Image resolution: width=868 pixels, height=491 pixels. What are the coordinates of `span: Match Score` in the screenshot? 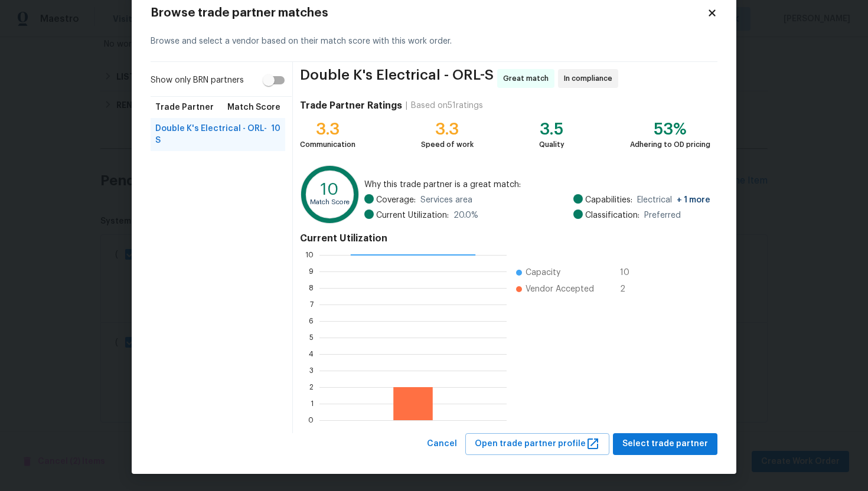 It's located at (254, 107).